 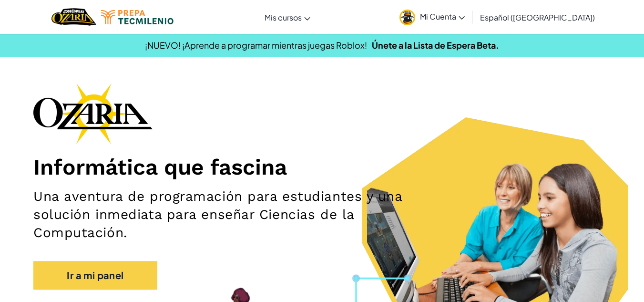 What do you see at coordinates (322, 167) in the screenshot?
I see `h1: Informática que fascina` at bounding box center [322, 167].